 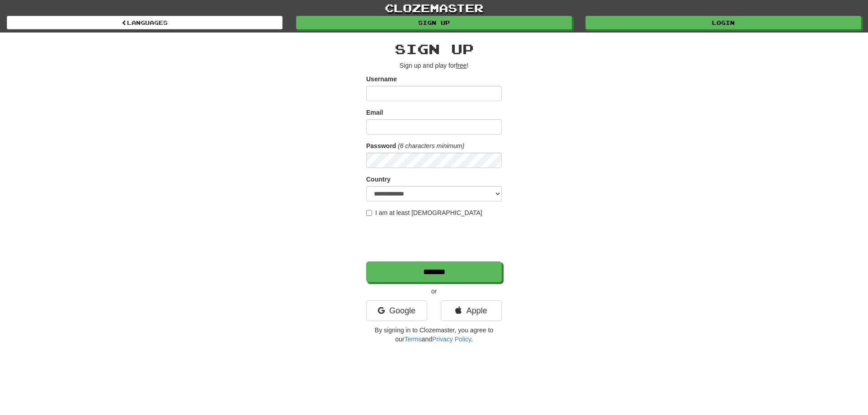 What do you see at coordinates (471, 311) in the screenshot?
I see `a: Apple` at bounding box center [471, 311].